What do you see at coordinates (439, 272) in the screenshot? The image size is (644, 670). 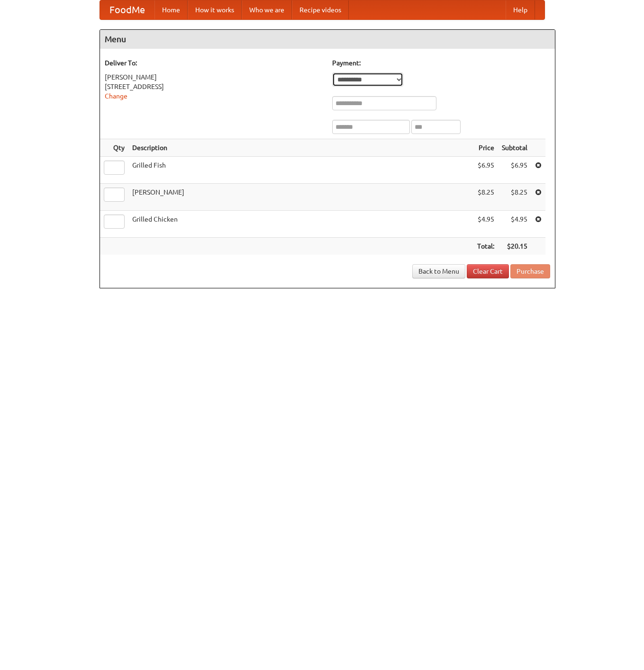 I see `a: Back to Menu` at bounding box center [439, 272].